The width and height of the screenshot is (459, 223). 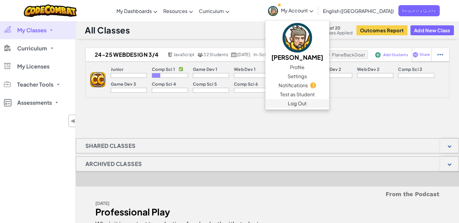 What do you see at coordinates (184, 54) in the screenshot?
I see `span: JavaScript` at bounding box center [184, 54].